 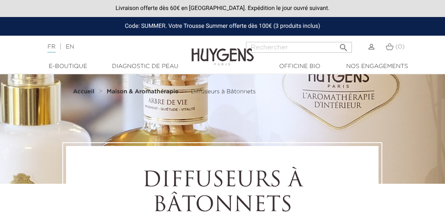 I want to click on a: Officine Bio, so click(x=300, y=66).